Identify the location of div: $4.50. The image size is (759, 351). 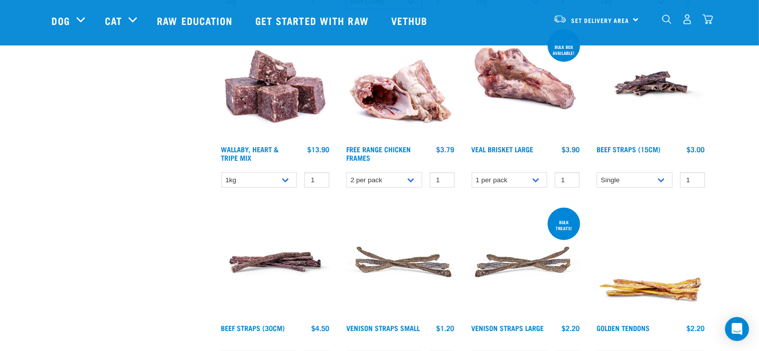
(320, 328).